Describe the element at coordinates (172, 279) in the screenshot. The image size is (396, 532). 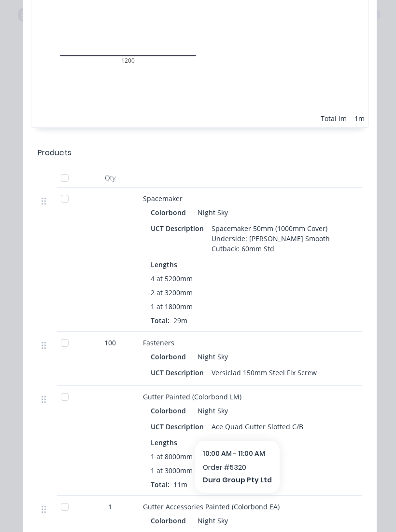
I see `span: 4 at 5200mm` at that location.